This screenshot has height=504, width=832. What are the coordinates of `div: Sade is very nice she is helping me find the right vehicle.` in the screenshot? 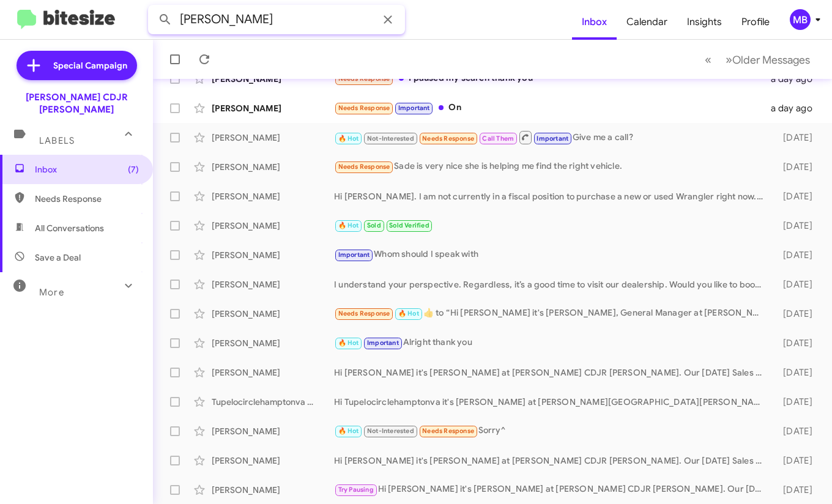 It's located at (552, 166).